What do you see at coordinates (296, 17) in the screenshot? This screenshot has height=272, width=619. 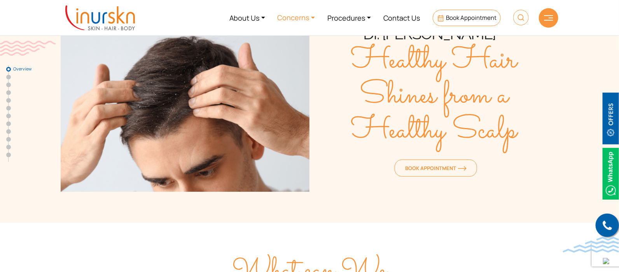 I see `a: Concerns` at bounding box center [296, 17].